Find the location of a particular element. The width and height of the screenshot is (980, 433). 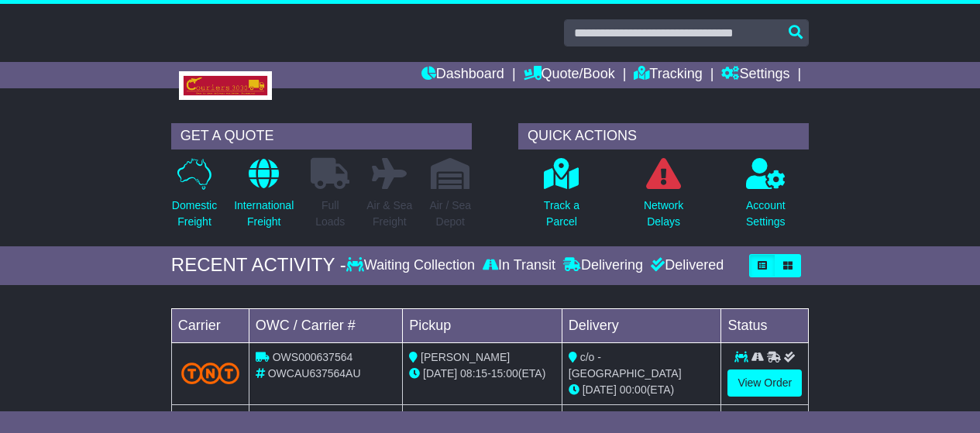

div: In Transit is located at coordinates (519, 266).